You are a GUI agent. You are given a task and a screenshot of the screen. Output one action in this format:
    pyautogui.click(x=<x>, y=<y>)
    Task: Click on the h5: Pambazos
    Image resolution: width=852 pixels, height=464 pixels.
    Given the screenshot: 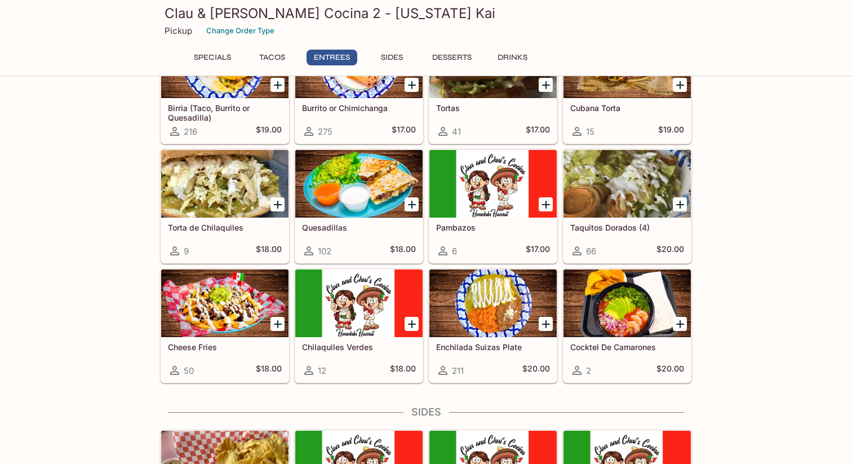 What is the action you would take?
    pyautogui.click(x=493, y=227)
    